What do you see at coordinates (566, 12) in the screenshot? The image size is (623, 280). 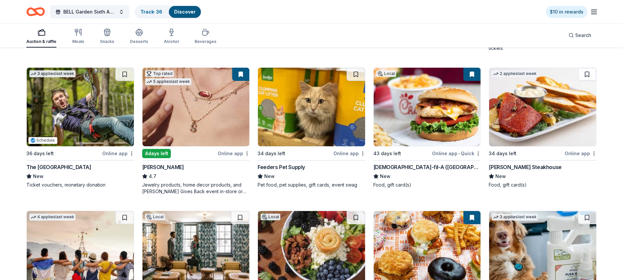 I see `a: $10 in rewards` at bounding box center [566, 12].